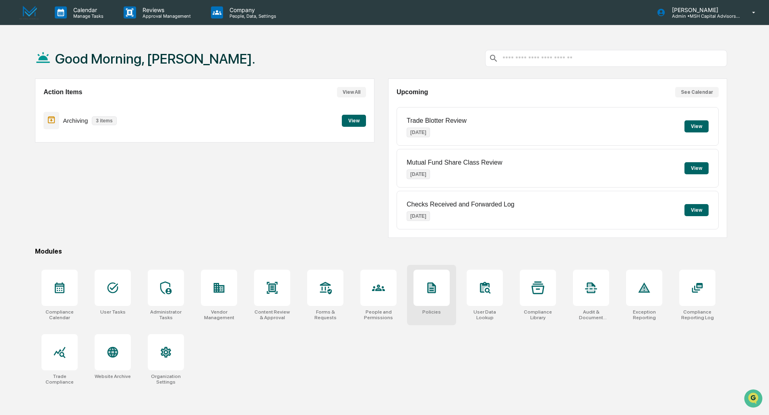  Describe the element at coordinates (29, 12) in the screenshot. I see `img: logo` at that location.